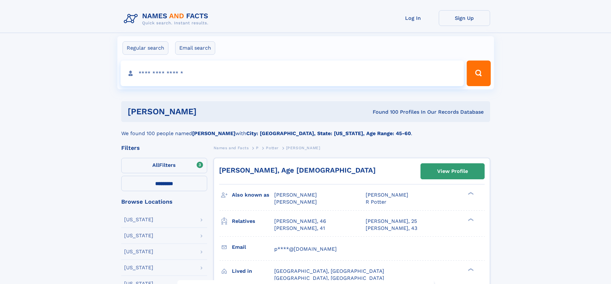  I want to click on button: Search Button, so click(478, 73).